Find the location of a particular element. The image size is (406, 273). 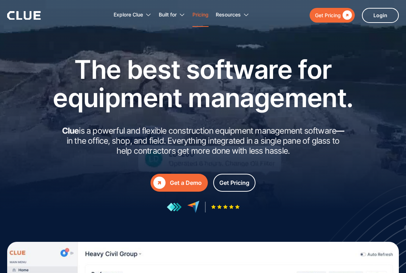

h1: The best software for equipment management. is located at coordinates (203, 84).